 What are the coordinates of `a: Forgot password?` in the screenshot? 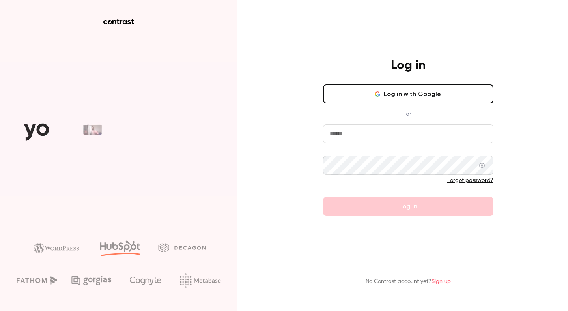 It's located at (470, 180).